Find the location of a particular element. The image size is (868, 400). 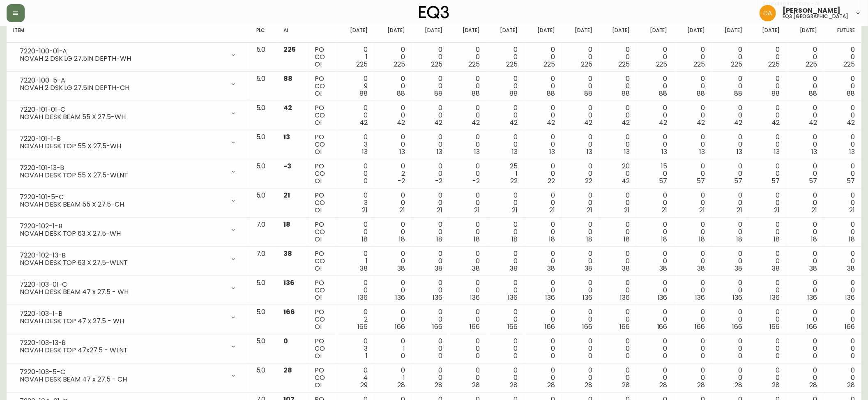

div: 7220-101-13-B is located at coordinates (122, 168).